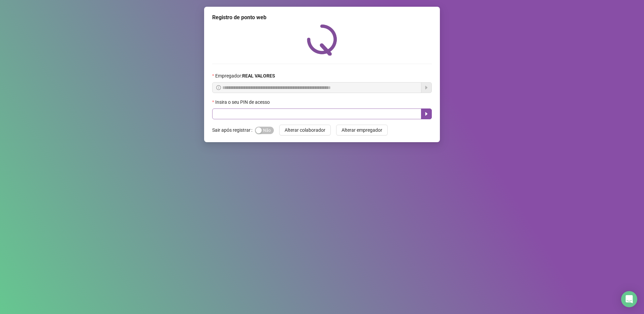 Image resolution: width=644 pixels, height=314 pixels. I want to click on button: Alterar empregador, so click(362, 130).